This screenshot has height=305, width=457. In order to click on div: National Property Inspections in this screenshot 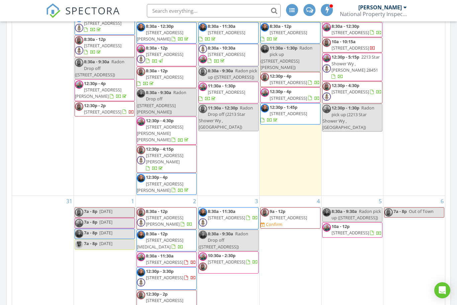, I will do `click(373, 14)`.